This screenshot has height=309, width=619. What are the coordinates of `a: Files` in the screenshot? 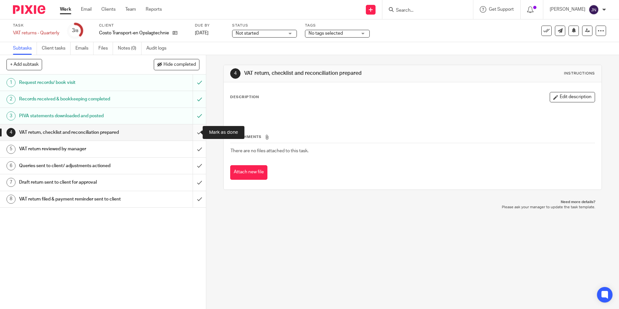 It's located at (106, 48).